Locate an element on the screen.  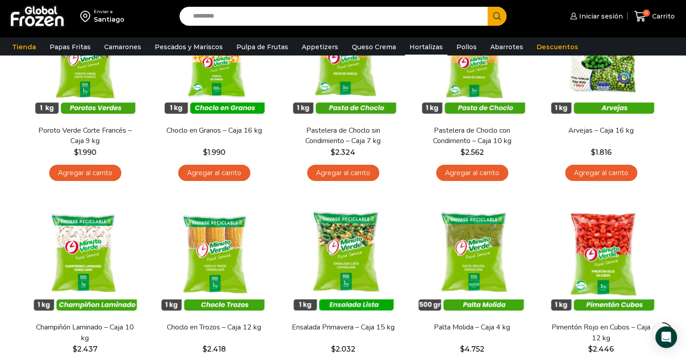
a: Agregar al carrito: “Choclo en Granos - Caja 16 kg” is located at coordinates (214, 173).